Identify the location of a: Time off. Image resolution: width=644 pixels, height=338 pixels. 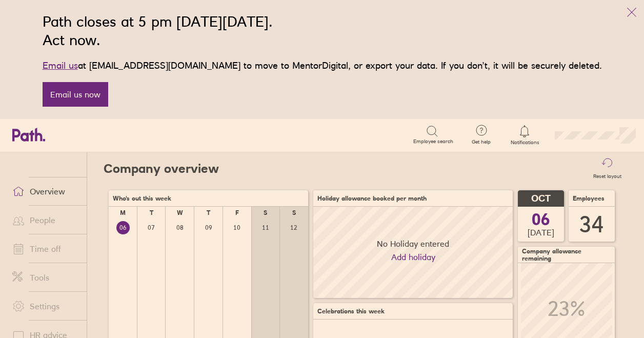
(45, 249).